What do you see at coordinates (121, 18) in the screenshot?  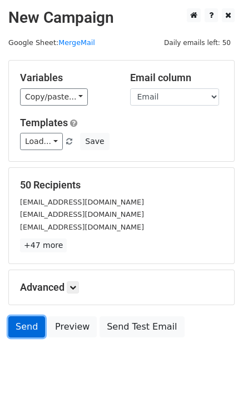 I see `h2: New Campaign` at bounding box center [121, 18].